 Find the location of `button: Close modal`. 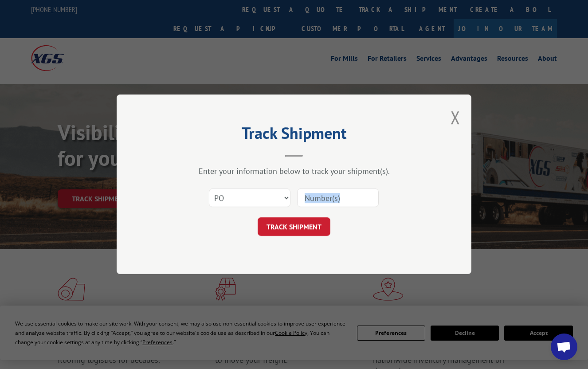

button: Close modal is located at coordinates (455, 117).